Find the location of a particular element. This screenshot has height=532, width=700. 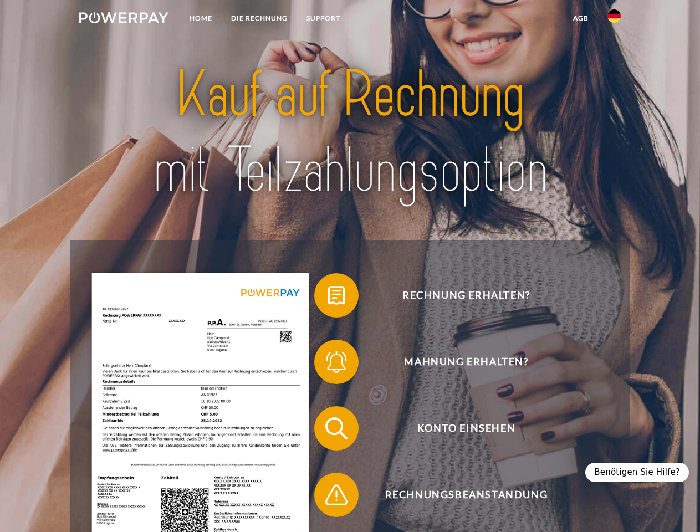

img: qb_bell.svg is located at coordinates (336, 362).